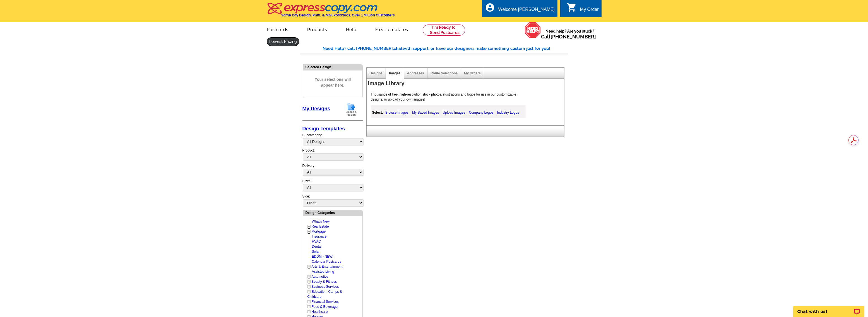 This screenshot has width=868, height=317. I want to click on a: Help, so click(351, 29).